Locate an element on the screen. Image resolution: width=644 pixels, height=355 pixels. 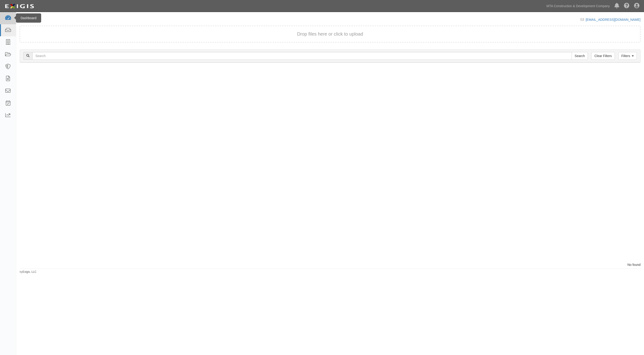
a: Exigis, LLC is located at coordinates (30, 272).